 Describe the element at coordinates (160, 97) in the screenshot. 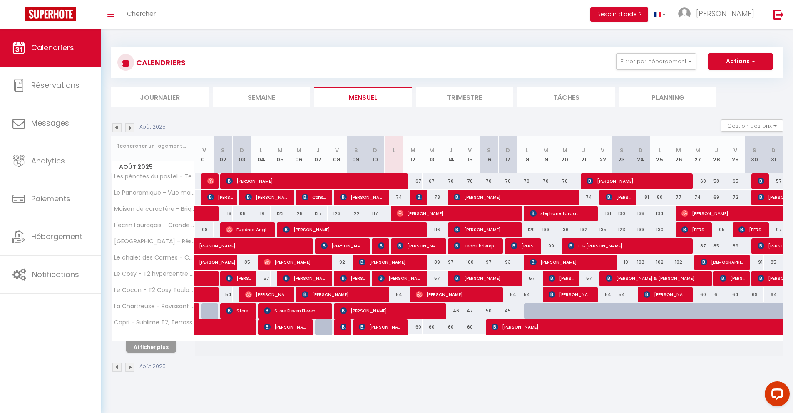

I see `li: Journalier` at that location.